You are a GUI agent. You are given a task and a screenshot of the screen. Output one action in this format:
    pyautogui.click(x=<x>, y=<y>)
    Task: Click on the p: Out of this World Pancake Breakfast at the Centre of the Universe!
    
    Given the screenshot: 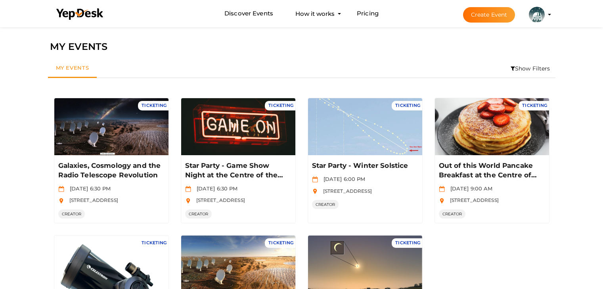 What is the action you would take?
    pyautogui.click(x=491, y=171)
    